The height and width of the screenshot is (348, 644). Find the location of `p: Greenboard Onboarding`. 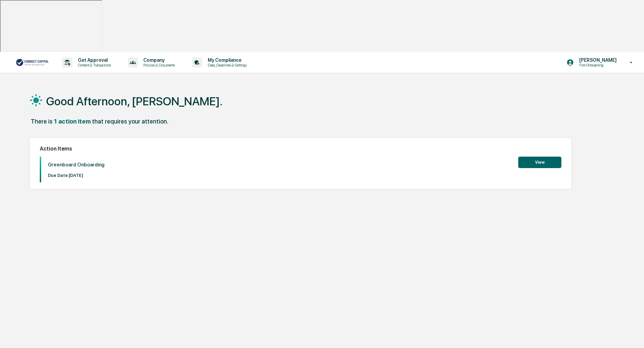

p: Greenboard Onboarding is located at coordinates (76, 165).